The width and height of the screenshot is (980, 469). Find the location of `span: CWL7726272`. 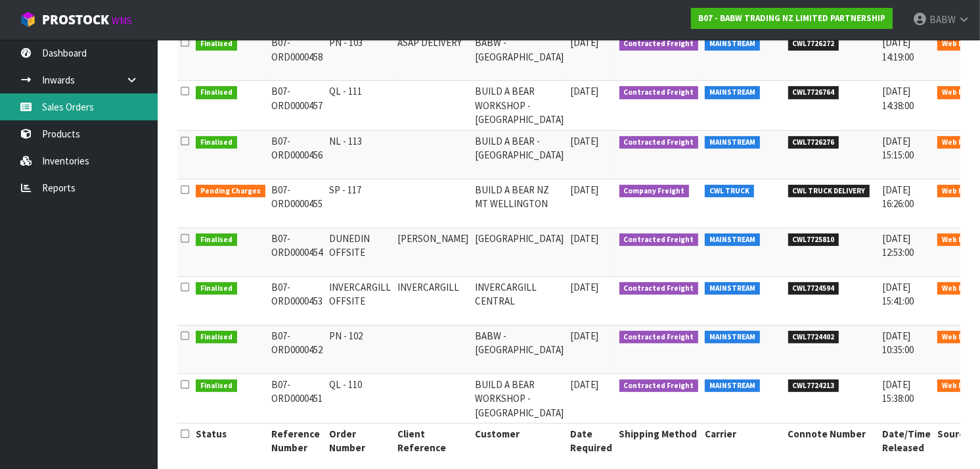

span: CWL7726272 is located at coordinates (814, 44).